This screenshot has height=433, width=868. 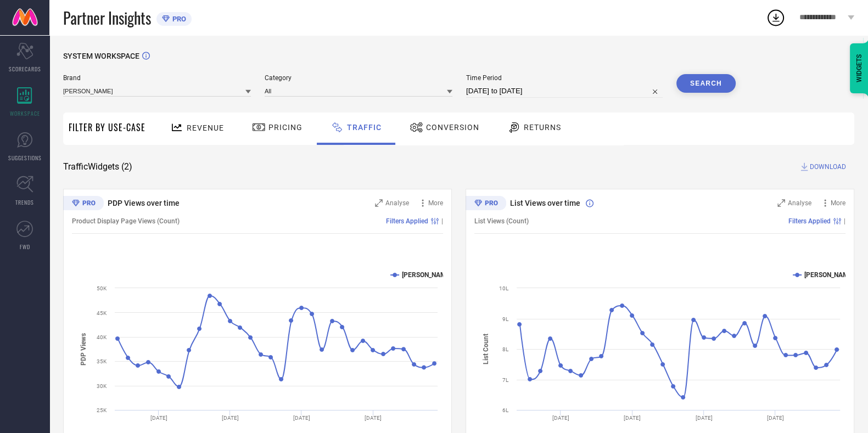 What do you see at coordinates (102, 361) in the screenshot?
I see `text: 35K` at bounding box center [102, 361].